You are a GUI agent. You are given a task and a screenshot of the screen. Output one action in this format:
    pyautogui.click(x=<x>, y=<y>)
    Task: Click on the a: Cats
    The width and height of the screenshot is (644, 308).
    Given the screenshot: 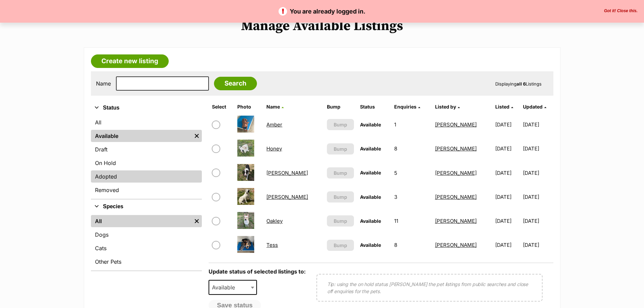 What is the action you would take?
    pyautogui.click(x=146, y=248)
    